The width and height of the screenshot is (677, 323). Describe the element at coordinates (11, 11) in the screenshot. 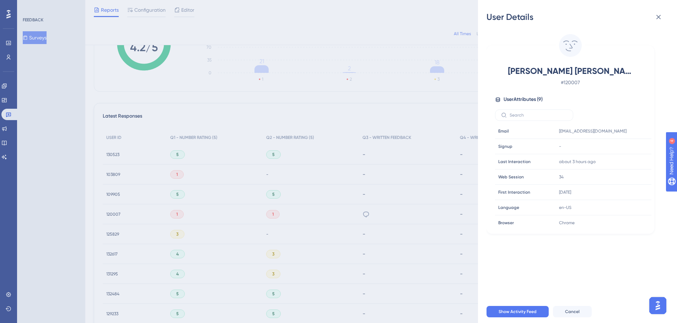

I see `img: launcher-image-alternative-text` at that location.